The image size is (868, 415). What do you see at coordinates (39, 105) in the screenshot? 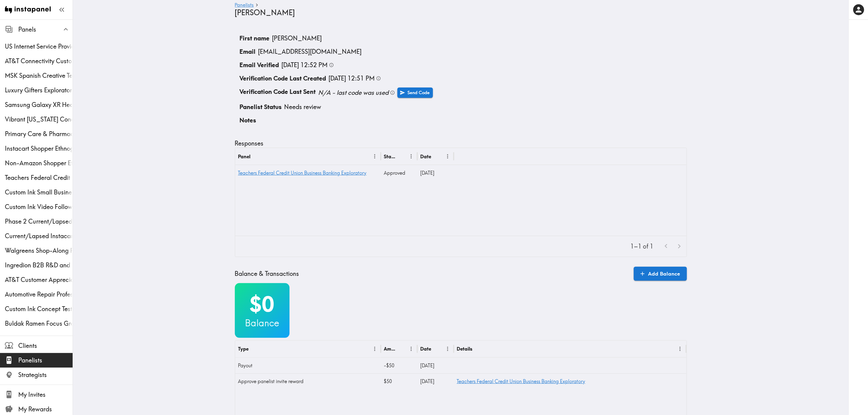
I see `div: Samsung Galaxy XR Headset Quickturn Exploratory` at bounding box center [39, 105].